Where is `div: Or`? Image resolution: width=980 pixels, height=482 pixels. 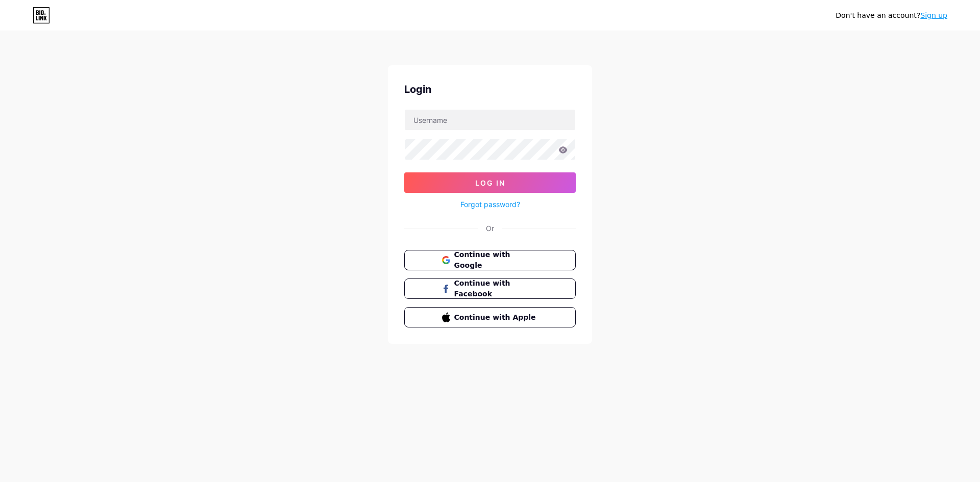
div: Or is located at coordinates (490, 228).